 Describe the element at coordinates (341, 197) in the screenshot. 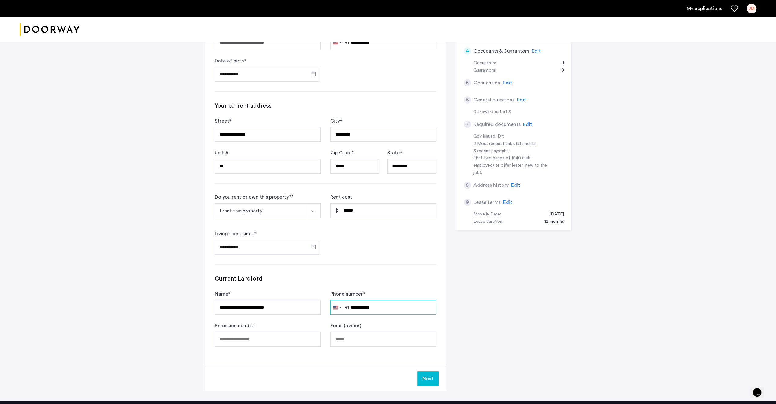

I see `label: Rent cost` at that location.